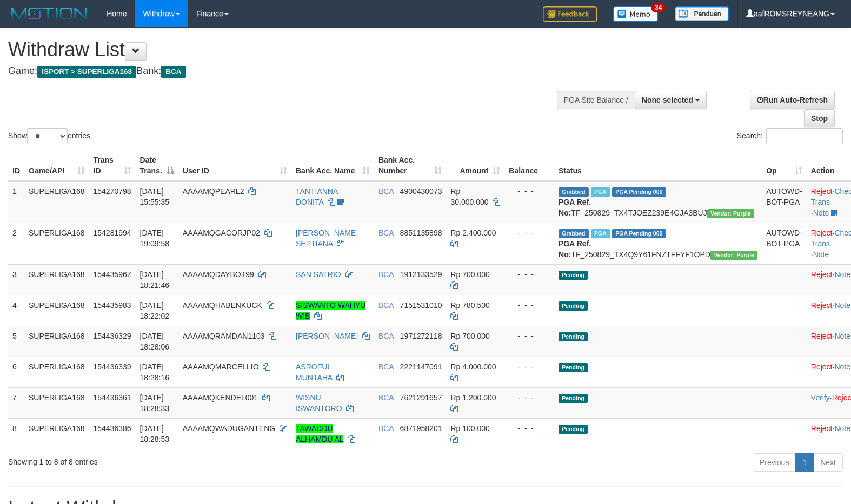 The height and width of the screenshot is (504, 851). I want to click on td: 6, so click(16, 371).